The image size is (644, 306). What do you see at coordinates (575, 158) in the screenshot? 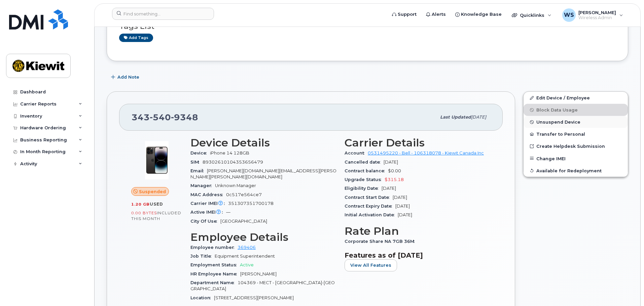
I see `button: Change IMEI` at bounding box center [575, 158].